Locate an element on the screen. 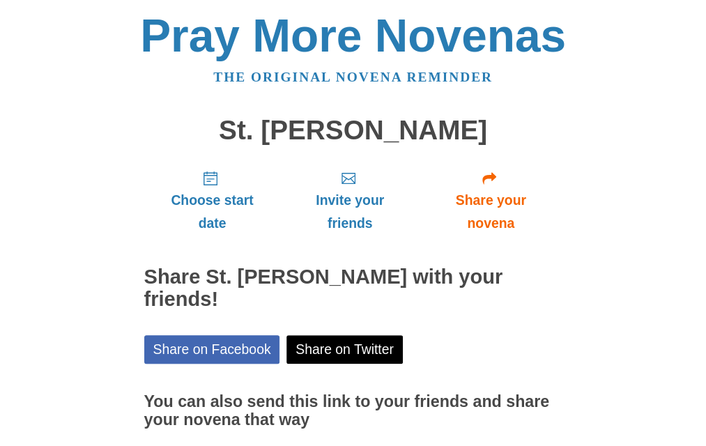  span: Invite your friends is located at coordinates (349, 212).